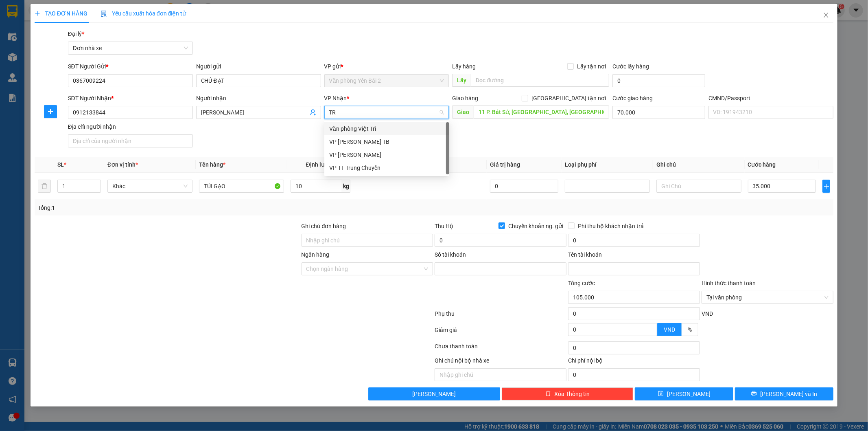 The height and width of the screenshot is (431, 868). I want to click on input: Số tài khoản, so click(501, 269).